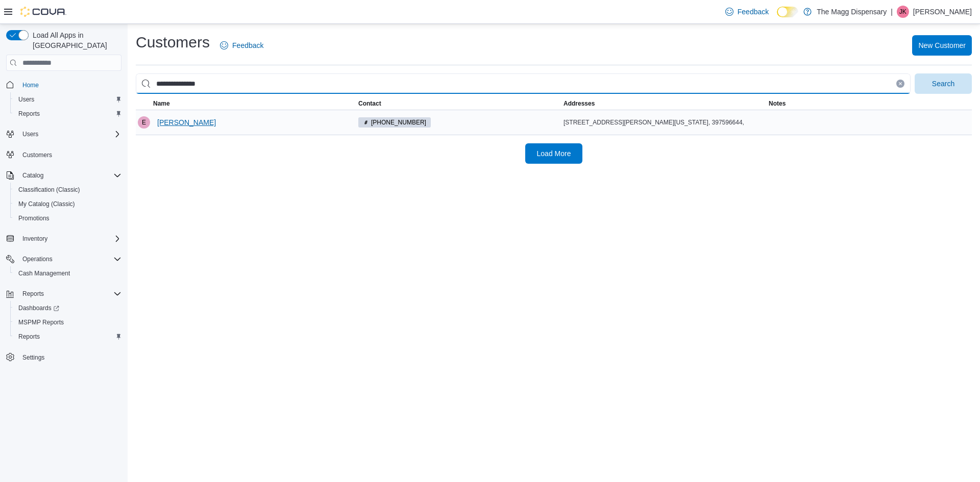 The height and width of the screenshot is (482, 980). What do you see at coordinates (33, 357) in the screenshot?
I see `a: Settings` at bounding box center [33, 357].